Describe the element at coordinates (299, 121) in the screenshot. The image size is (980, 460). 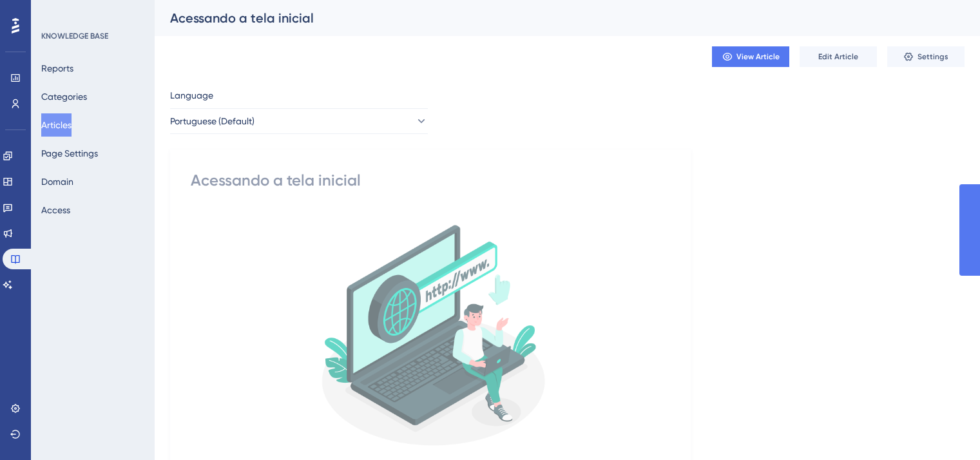
I see `button: Portuguese (Default)` at that location.